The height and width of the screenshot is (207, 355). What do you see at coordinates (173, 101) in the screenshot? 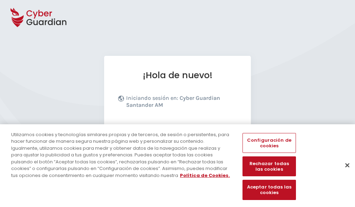
I see `b: Cyber Guardian Santander AM` at bounding box center [173, 101].